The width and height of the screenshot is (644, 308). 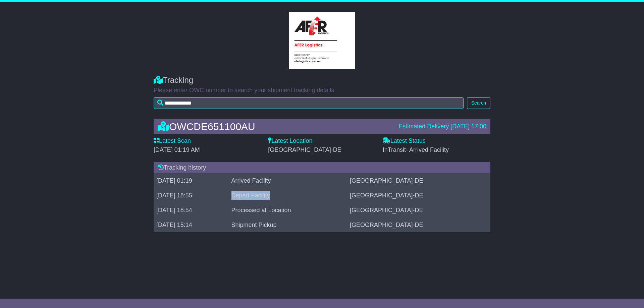 I want to click on td: Depart Facility, so click(x=288, y=196).